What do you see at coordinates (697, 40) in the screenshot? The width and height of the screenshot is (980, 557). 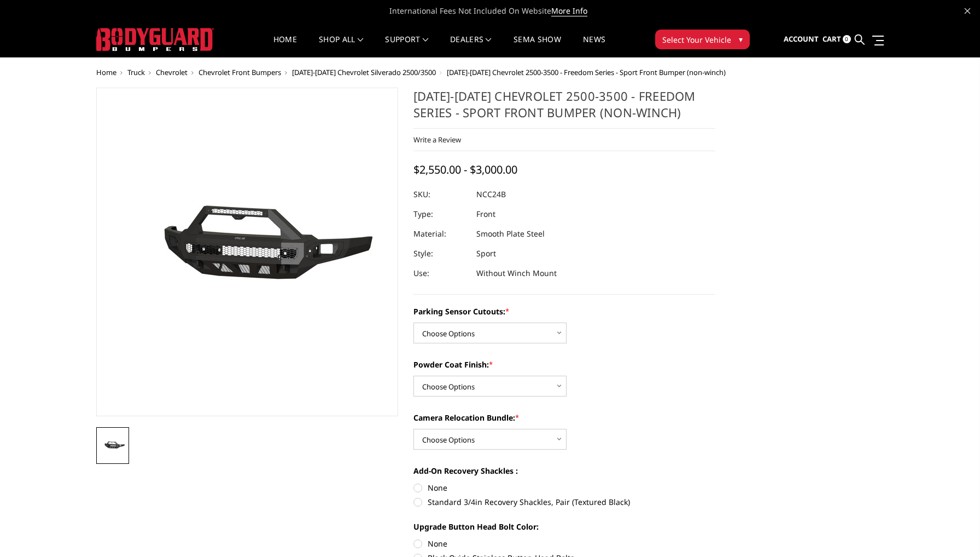 I see `span: Select Your Vehicle` at bounding box center [697, 40].